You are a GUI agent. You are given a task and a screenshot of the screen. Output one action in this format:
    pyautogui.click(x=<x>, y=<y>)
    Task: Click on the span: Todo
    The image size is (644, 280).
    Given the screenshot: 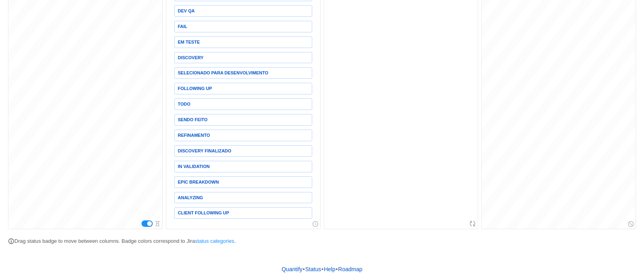 What is the action you would take?
    pyautogui.click(x=184, y=104)
    